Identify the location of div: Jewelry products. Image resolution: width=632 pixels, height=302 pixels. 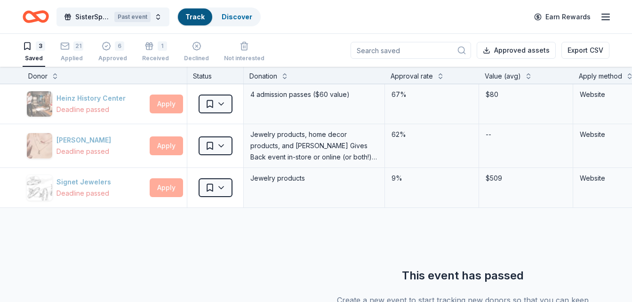
(314, 178).